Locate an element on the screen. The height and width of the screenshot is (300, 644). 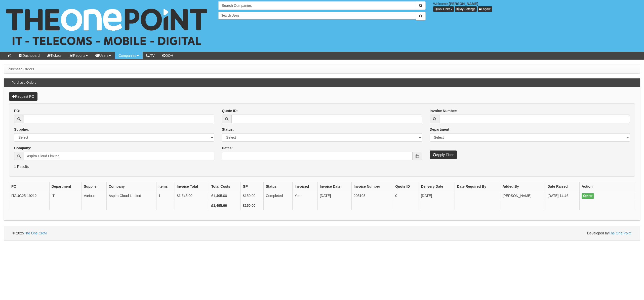
input: Search Users is located at coordinates (317, 16).